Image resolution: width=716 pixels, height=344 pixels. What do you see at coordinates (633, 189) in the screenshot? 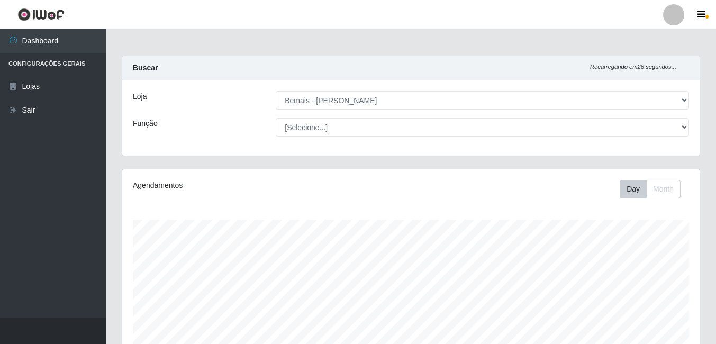
I see `button: Day` at bounding box center [633, 189].